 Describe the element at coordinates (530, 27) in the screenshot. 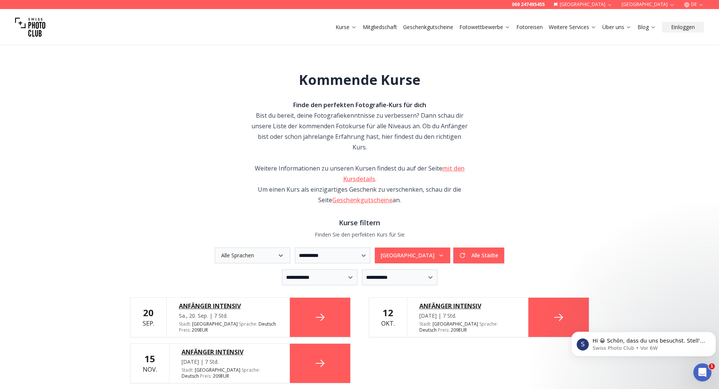

I see `a: Fotoreisen` at that location.